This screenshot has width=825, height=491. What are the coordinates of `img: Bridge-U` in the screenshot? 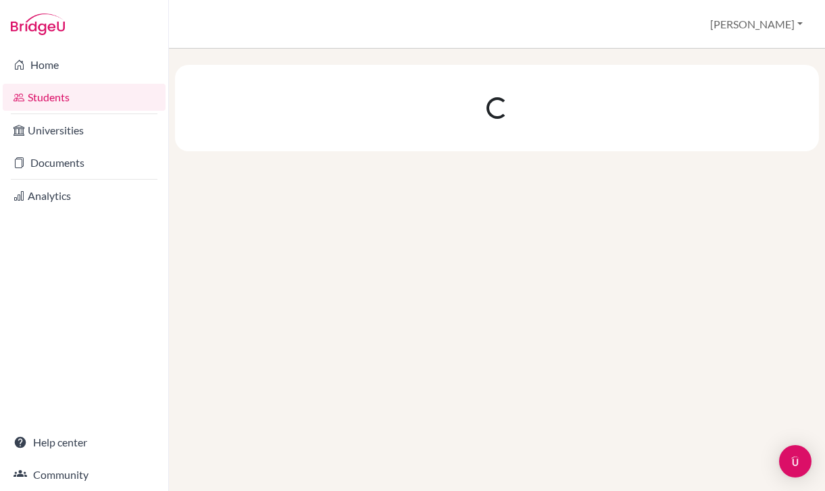 It's located at (38, 24).